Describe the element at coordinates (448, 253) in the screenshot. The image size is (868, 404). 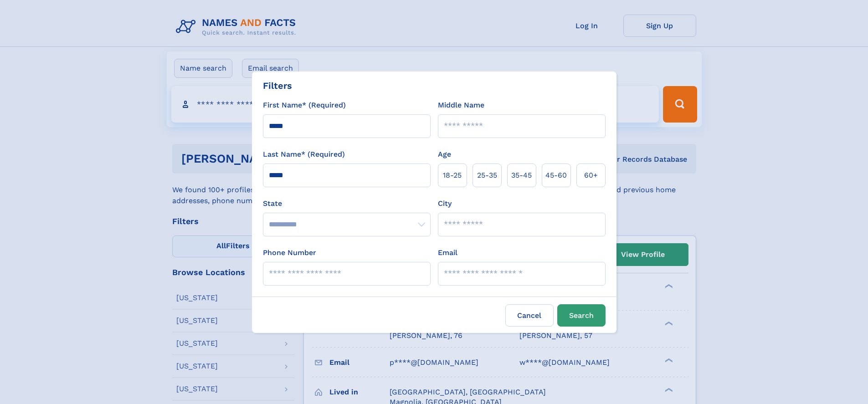
I see `label: Email` at that location.